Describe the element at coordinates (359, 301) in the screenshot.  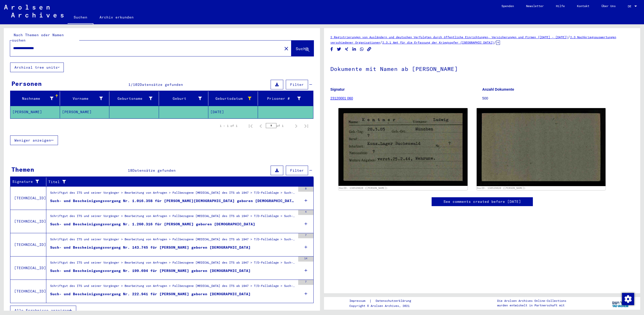
I see `a: Impressum` at that location.